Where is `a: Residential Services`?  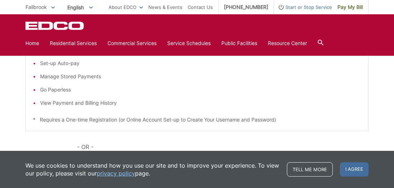
a: Residential Services is located at coordinates (73, 43).